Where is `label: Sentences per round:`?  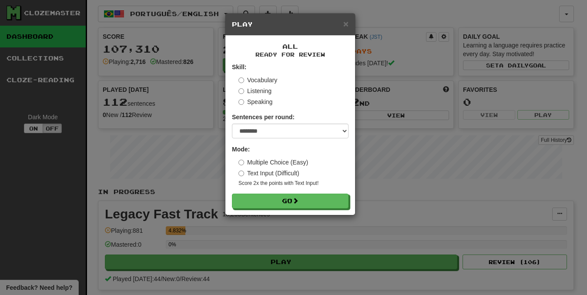 label: Sentences per round: is located at coordinates (263, 117).